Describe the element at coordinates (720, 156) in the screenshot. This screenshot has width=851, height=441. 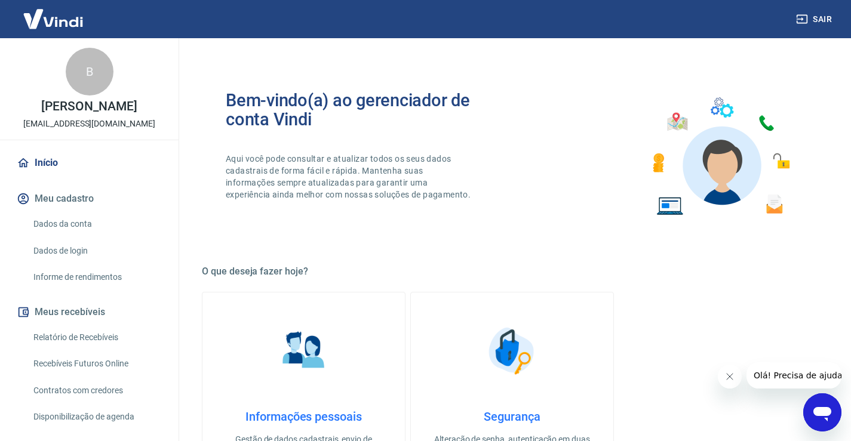
I see `img: Imagem de um avatar masculino com diversos icones exemplificando as funcionalidades do gerenciado...` at that location.